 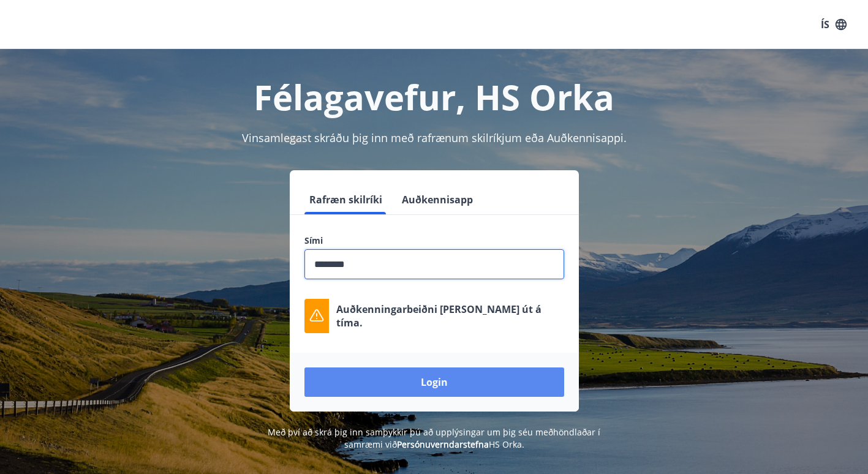 I want to click on button: Auðkennisapp, so click(x=437, y=200).